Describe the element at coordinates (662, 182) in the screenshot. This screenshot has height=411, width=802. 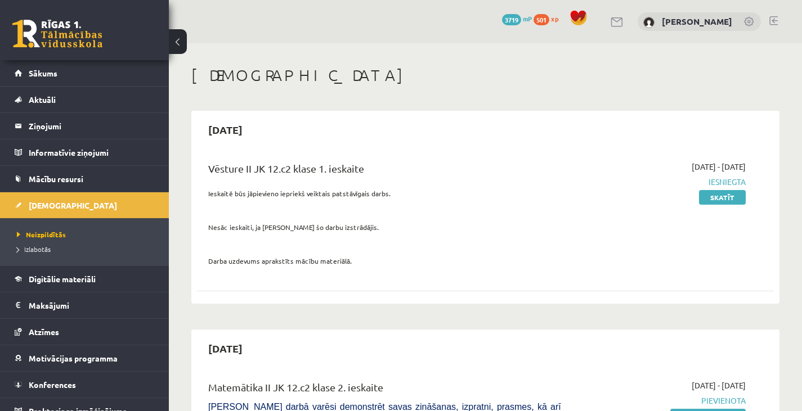
I see `span: Iesniegta` at that location.